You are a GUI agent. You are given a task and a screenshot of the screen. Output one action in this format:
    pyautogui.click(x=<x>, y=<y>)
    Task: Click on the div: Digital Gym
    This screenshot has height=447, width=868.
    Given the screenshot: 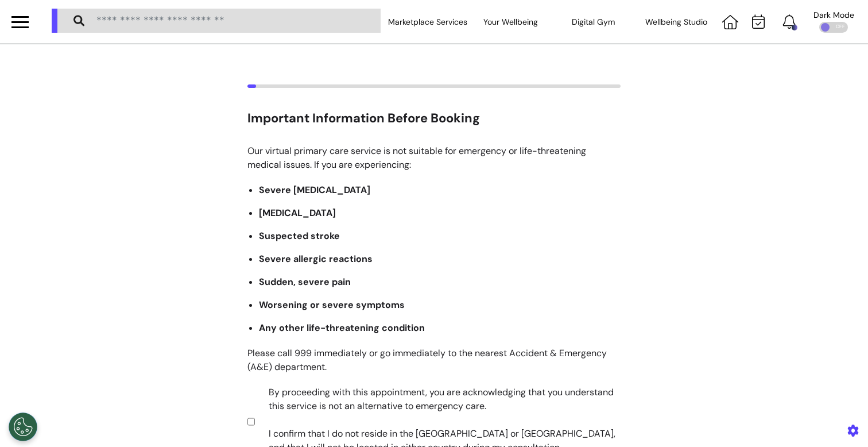 What is the action you would take?
    pyautogui.click(x=593, y=22)
    